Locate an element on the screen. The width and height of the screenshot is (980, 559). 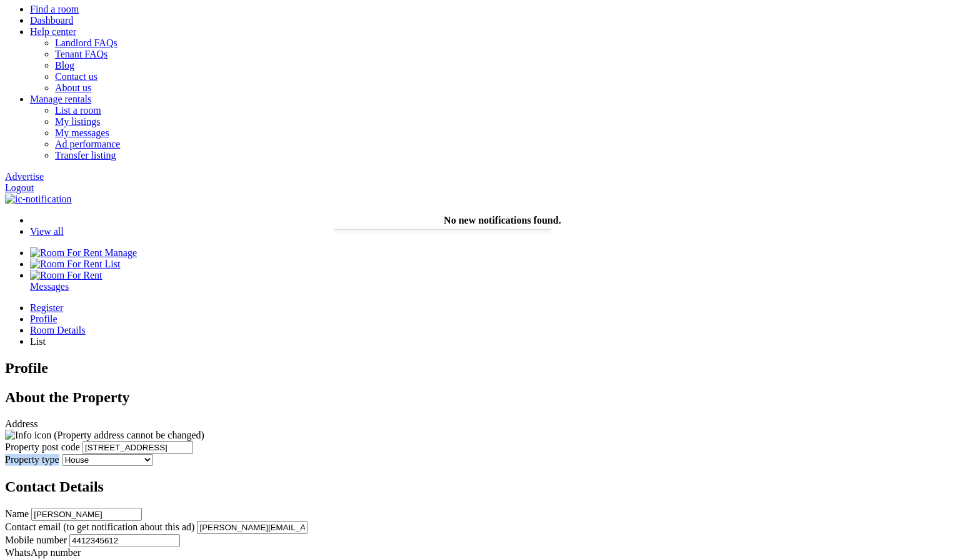
a: Profile is located at coordinates (502, 319).